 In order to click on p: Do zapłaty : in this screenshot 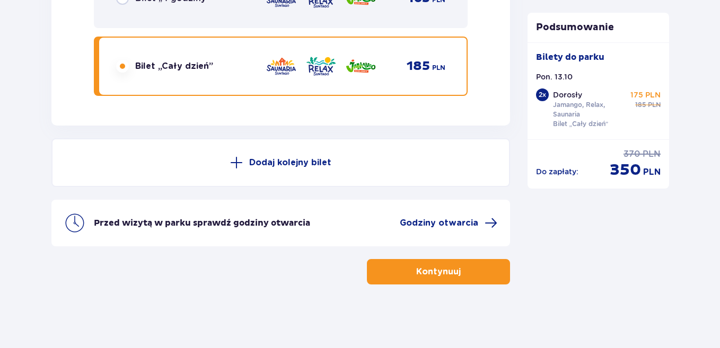, I will do `click(557, 172)`.